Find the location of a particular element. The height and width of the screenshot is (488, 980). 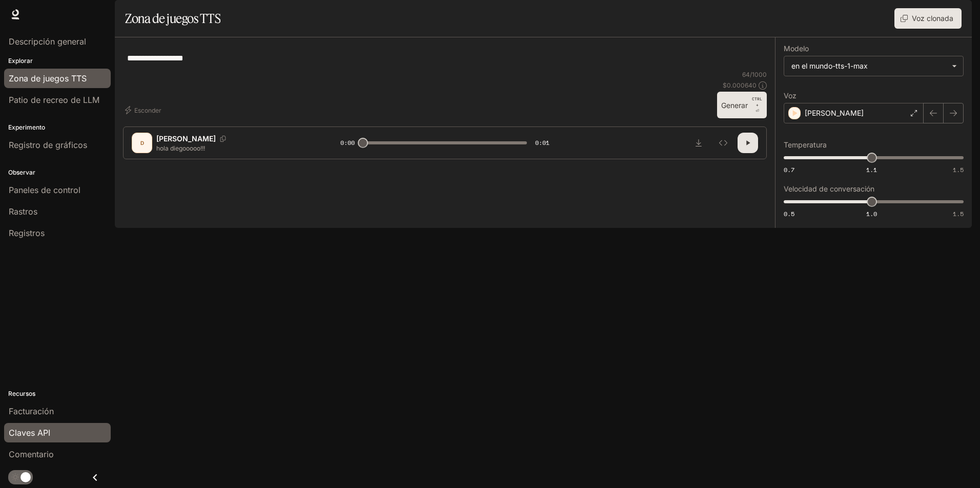

font: en el mundo-tts-1-max is located at coordinates (829, 66).